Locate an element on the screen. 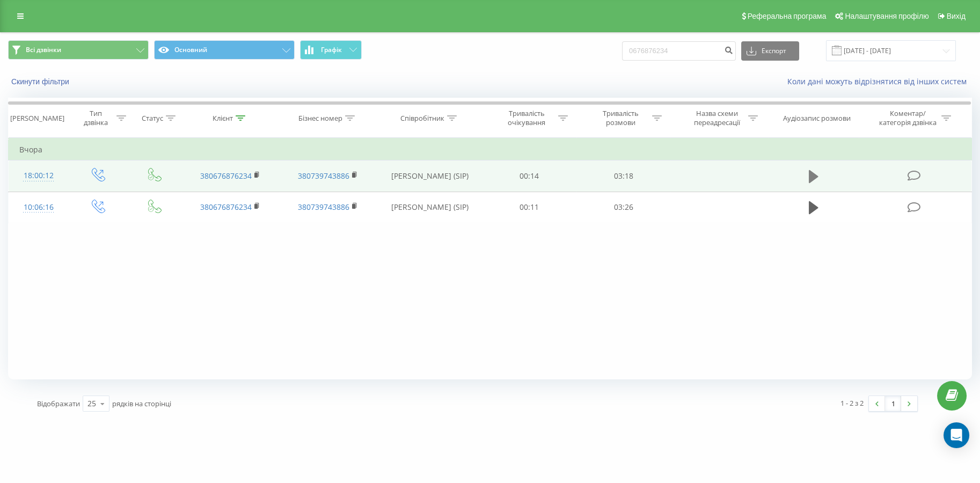 Image resolution: width=980 pixels, height=483 pixels. button: Експорт is located at coordinates (771, 51).